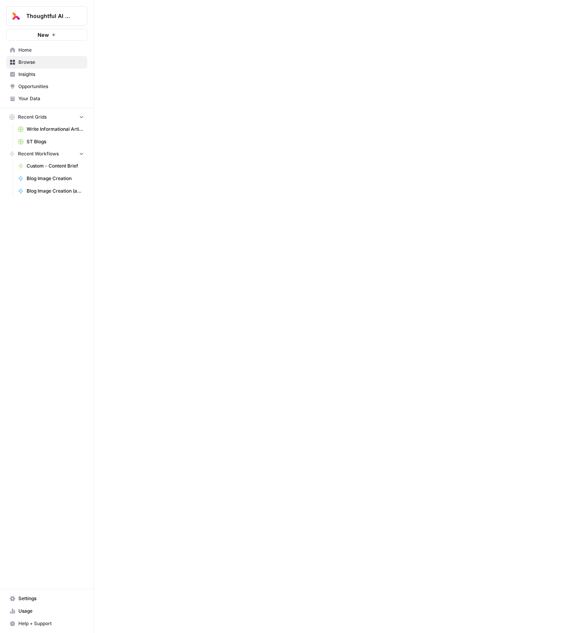  What do you see at coordinates (51, 611) in the screenshot?
I see `span: Usage` at bounding box center [51, 611].